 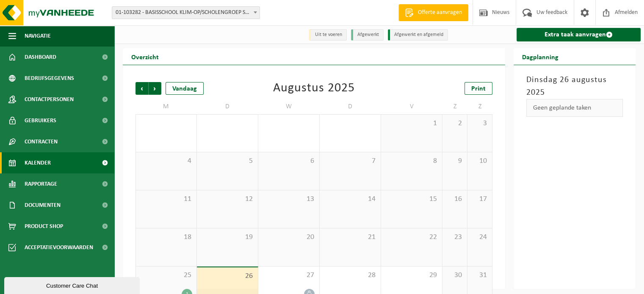 What do you see at coordinates (412, 161) in the screenshot?
I see `span: 8` at bounding box center [412, 161].